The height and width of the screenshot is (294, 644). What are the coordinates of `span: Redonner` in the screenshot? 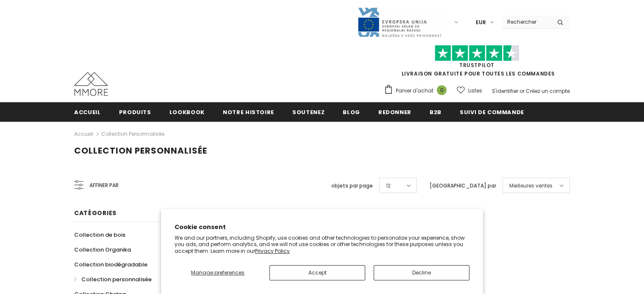 It's located at (394, 112).